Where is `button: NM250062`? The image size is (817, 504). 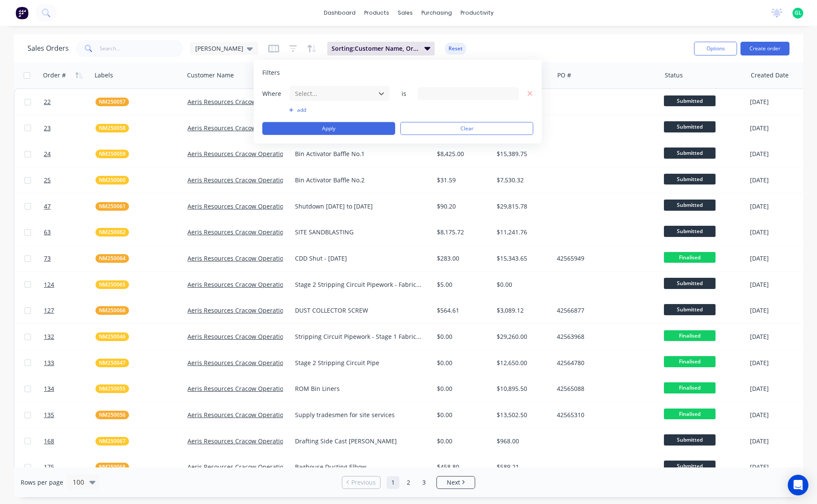 button: NM250062 is located at coordinates (112, 232).